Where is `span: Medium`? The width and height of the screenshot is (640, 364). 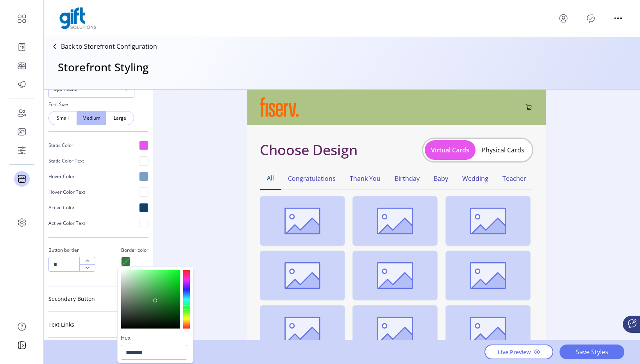 span: Medium is located at coordinates (91, 118).